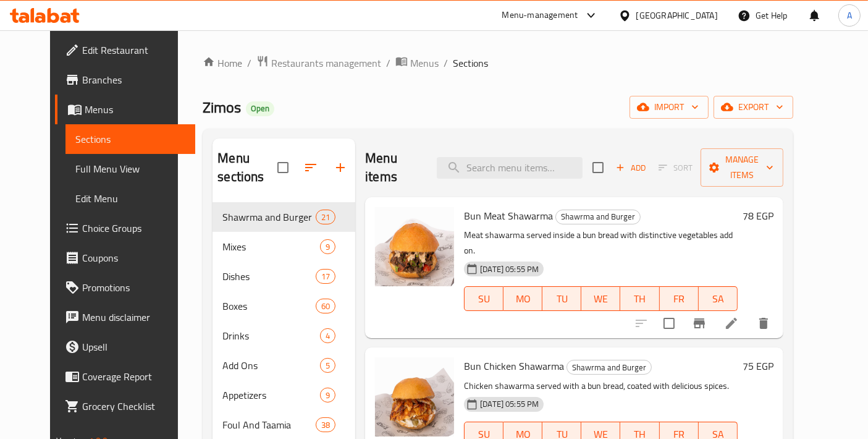  What do you see at coordinates (260, 109) in the screenshot?
I see `div: Open` at bounding box center [260, 109].